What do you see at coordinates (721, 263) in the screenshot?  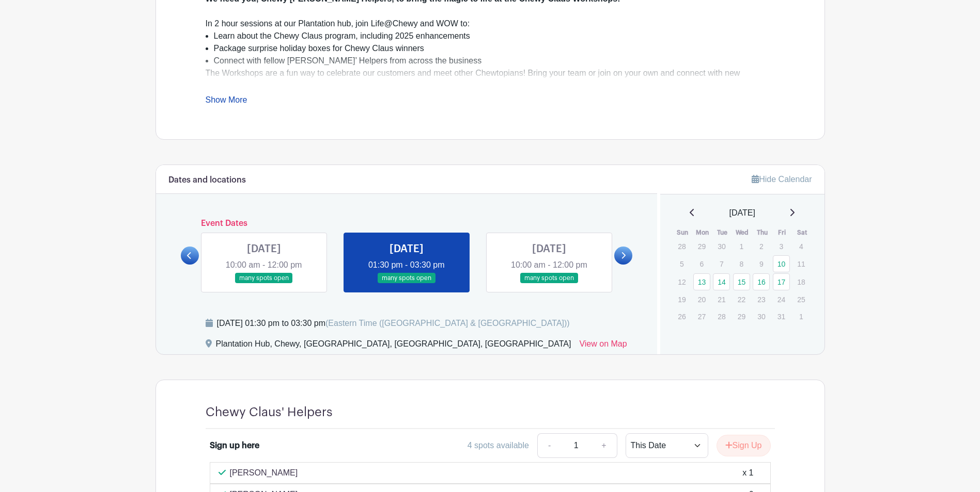 I see `p: 7` at bounding box center [721, 263].